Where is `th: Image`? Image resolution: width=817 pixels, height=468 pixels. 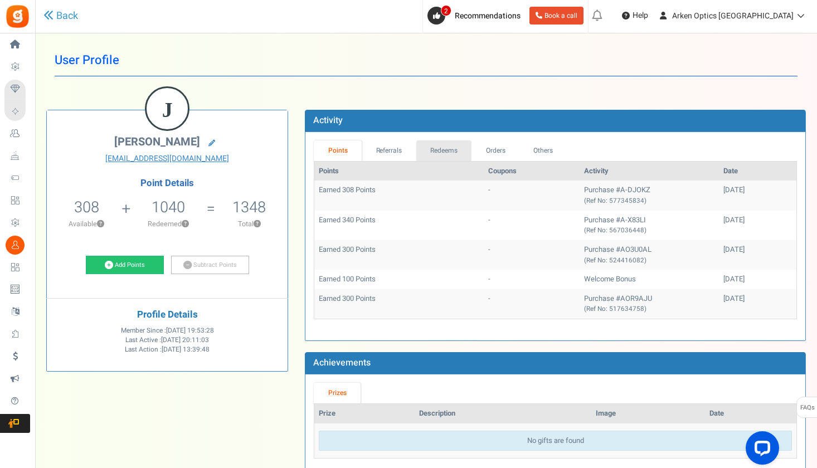 th: Image is located at coordinates (648, 413).